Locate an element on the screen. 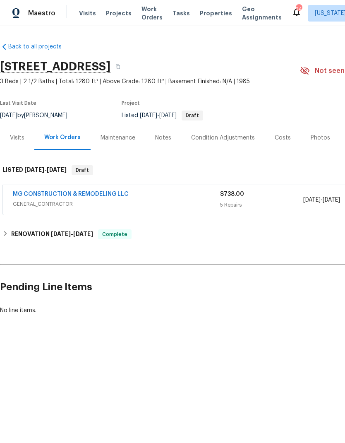  span: Work Orders is located at coordinates (152, 13).